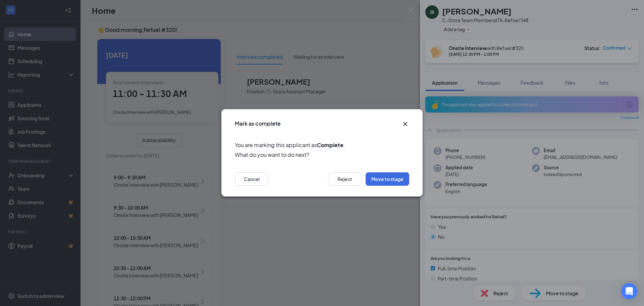 The height and width of the screenshot is (306, 644). What do you see at coordinates (388, 179) in the screenshot?
I see `button: Move to stage` at bounding box center [388, 179].